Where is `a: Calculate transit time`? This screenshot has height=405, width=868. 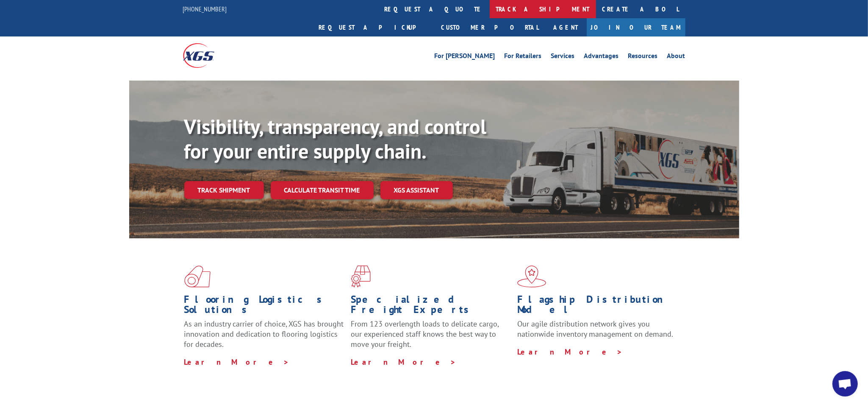
a: Calculate transit time is located at coordinates (322, 190).